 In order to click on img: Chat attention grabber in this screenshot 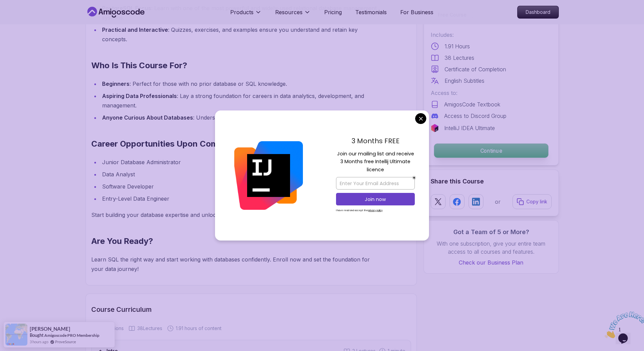, I will do `click(23, 16)`.